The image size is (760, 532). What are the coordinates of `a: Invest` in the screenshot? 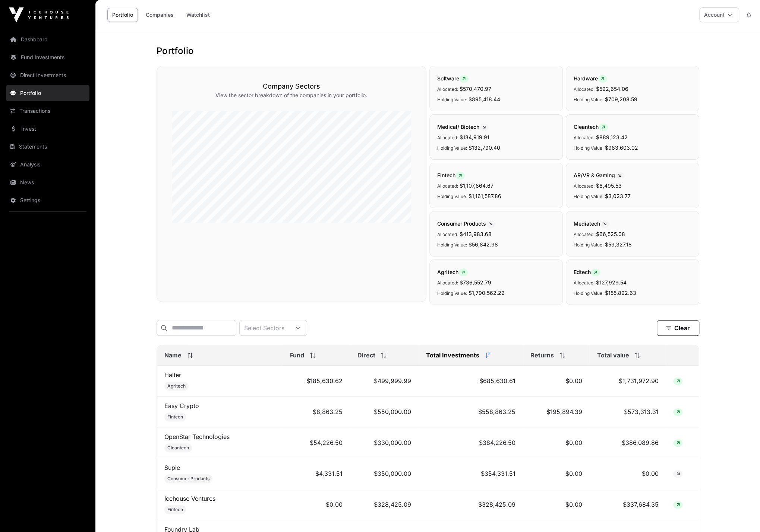 It's located at (48, 129).